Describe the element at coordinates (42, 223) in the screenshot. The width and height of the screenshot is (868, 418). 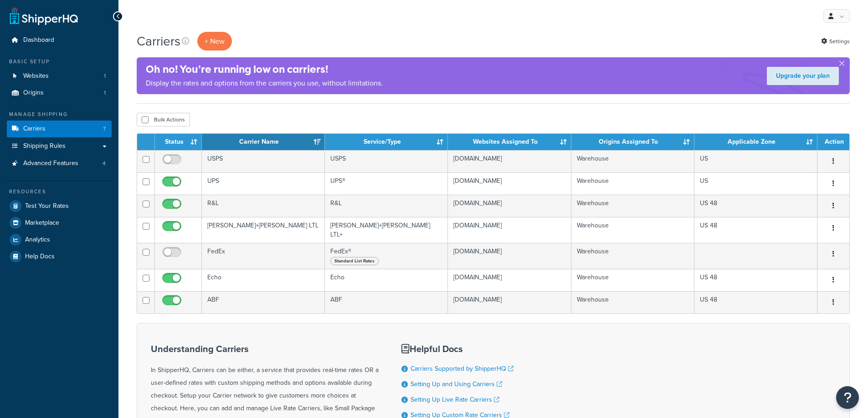
I see `span: Marketplace` at that location.